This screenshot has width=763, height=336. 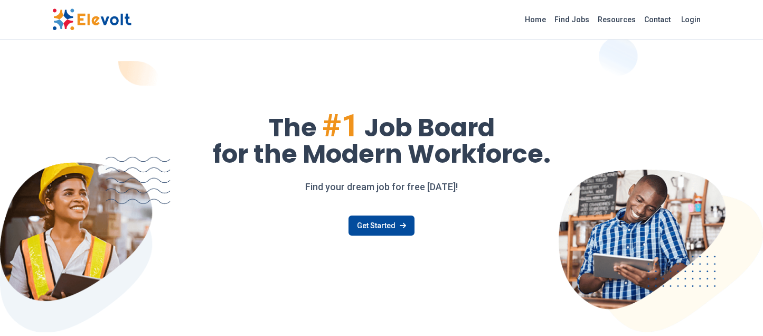 What do you see at coordinates (382, 138) in the screenshot?
I see `h1: The Job Board for the Modern Workforce.` at bounding box center [382, 138].